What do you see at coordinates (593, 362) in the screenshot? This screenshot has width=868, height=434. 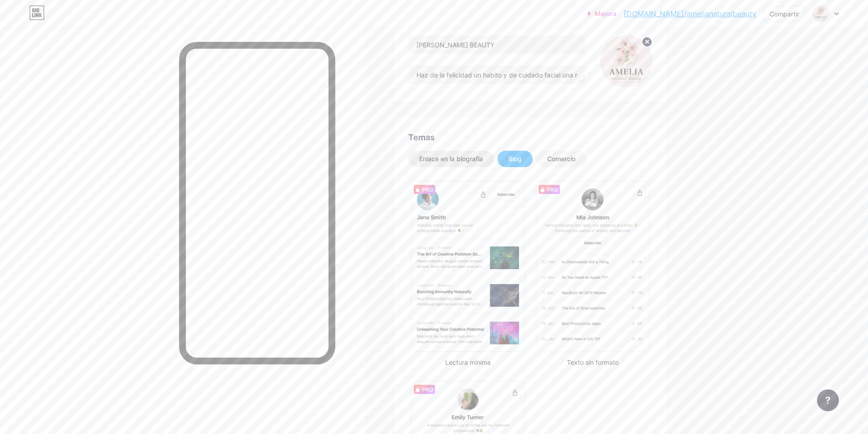 I see `font: Texto sin formato` at bounding box center [593, 362].